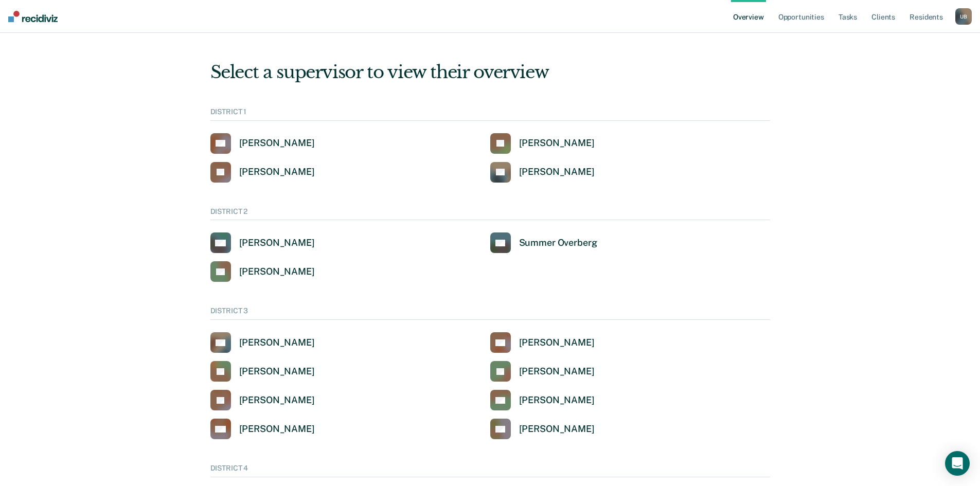 This screenshot has width=980, height=486. What do you see at coordinates (964, 16) in the screenshot?
I see `div: U B` at bounding box center [964, 16].